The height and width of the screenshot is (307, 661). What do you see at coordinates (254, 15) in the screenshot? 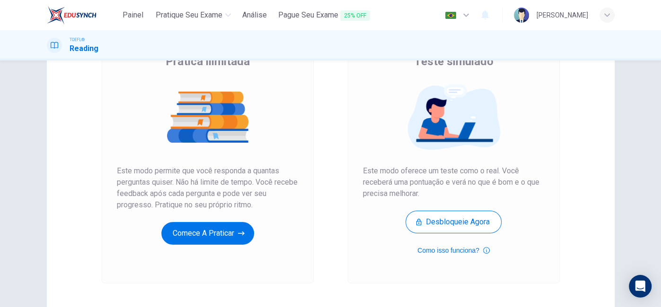
I see `span: Análise` at bounding box center [254, 15].